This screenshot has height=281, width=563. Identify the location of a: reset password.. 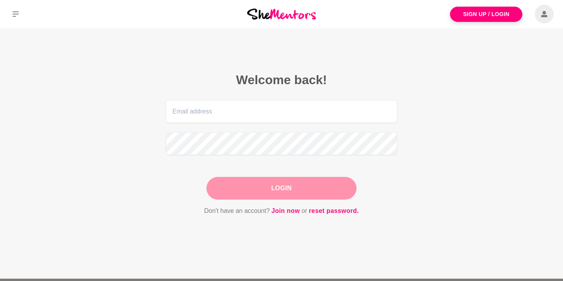
(334, 211).